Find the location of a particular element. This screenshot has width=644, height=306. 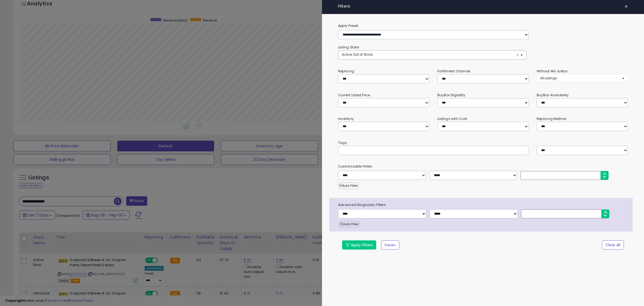

small: Inventory is located at coordinates (346, 118).